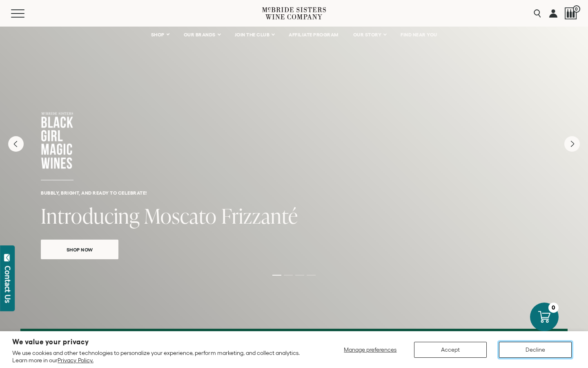  I want to click on li: Page dot 2, so click(288, 275).